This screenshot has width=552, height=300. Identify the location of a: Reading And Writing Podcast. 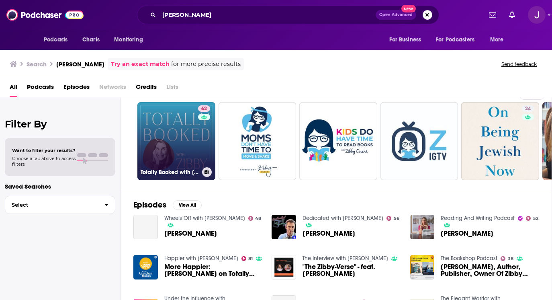
(477, 218).